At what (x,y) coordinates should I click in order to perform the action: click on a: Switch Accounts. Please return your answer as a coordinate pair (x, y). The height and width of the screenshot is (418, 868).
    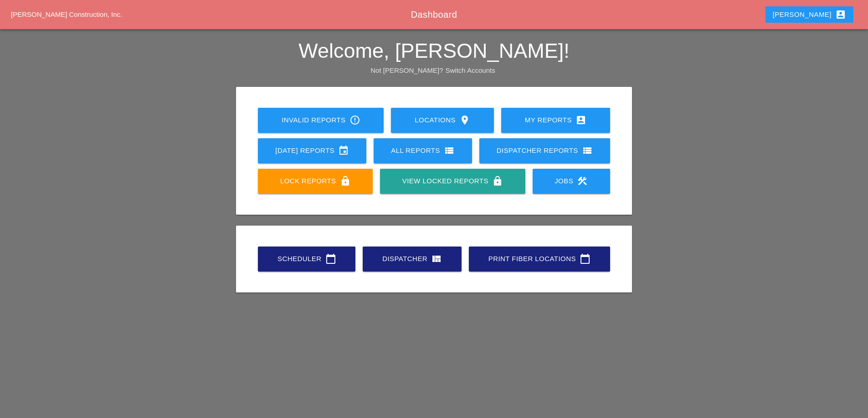
    Looking at the image, I should click on (470, 70).